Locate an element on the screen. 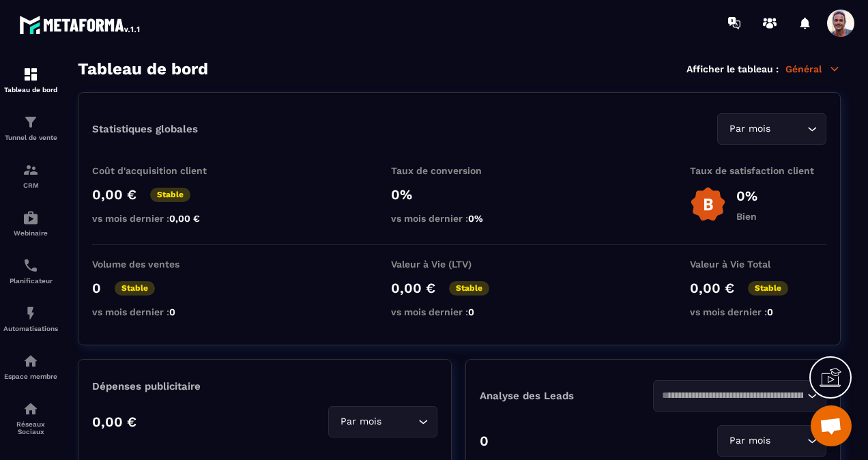 Image resolution: width=868 pixels, height=460 pixels. img: scheduler is located at coordinates (31, 266).